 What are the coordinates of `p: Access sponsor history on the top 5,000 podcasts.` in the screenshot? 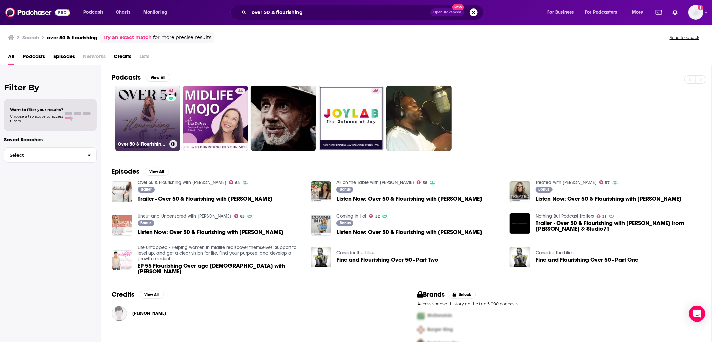 It's located at (559, 304).